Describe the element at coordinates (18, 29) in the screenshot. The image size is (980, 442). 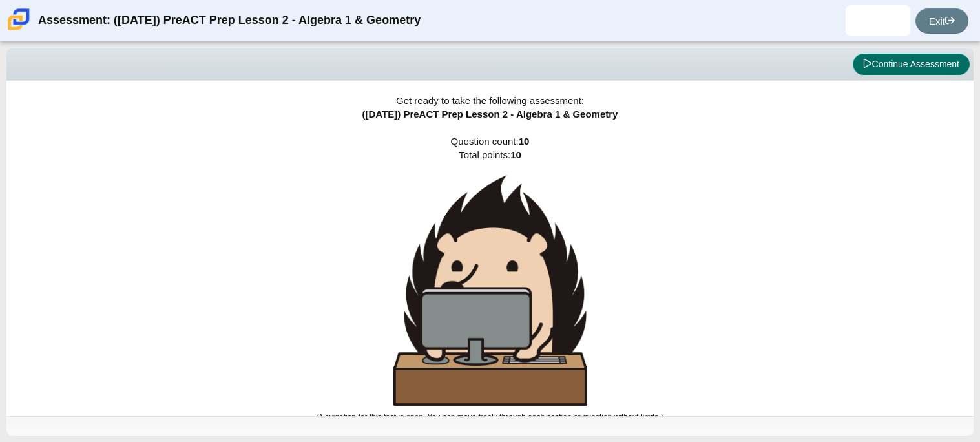
I see `a: Carmen School of Science & Technology` at that location.